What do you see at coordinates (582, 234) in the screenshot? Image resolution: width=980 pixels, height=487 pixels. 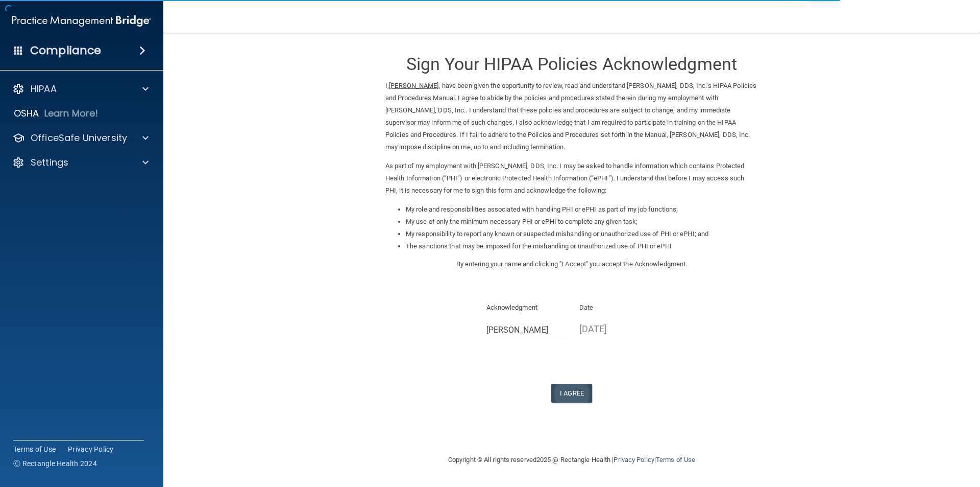 I see `li: My responsibility to report any known or suspected mishandling or unauthorized use of PHI or ePHI...` at bounding box center [582, 234].